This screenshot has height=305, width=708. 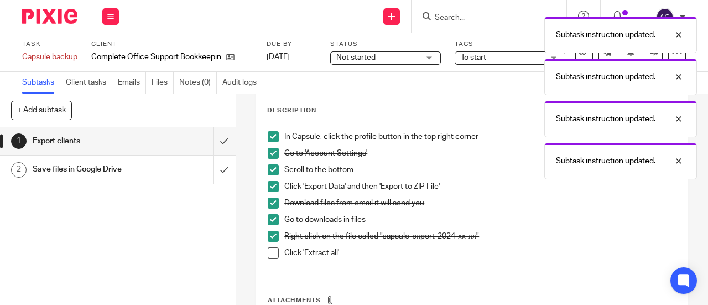 I want to click on label: Client, so click(x=172, y=44).